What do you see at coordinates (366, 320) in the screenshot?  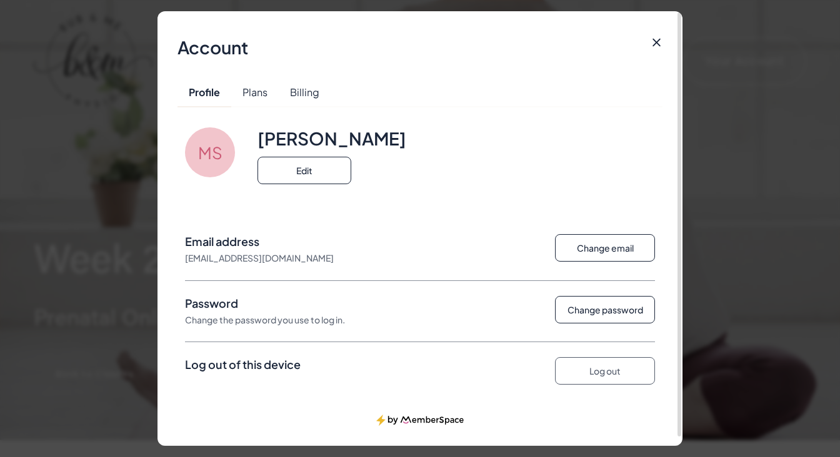 I see `ms-typography: Change the password you use to log in.` at bounding box center [366, 320].